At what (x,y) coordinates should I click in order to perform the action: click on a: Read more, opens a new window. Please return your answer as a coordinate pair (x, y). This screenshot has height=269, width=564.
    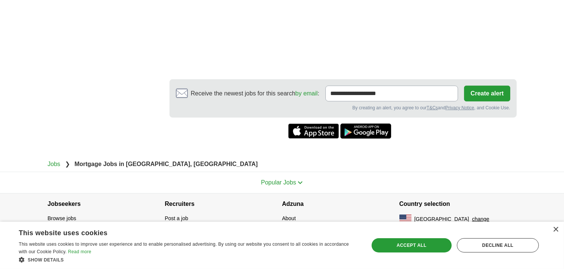
    Looking at the image, I should click on (80, 252).